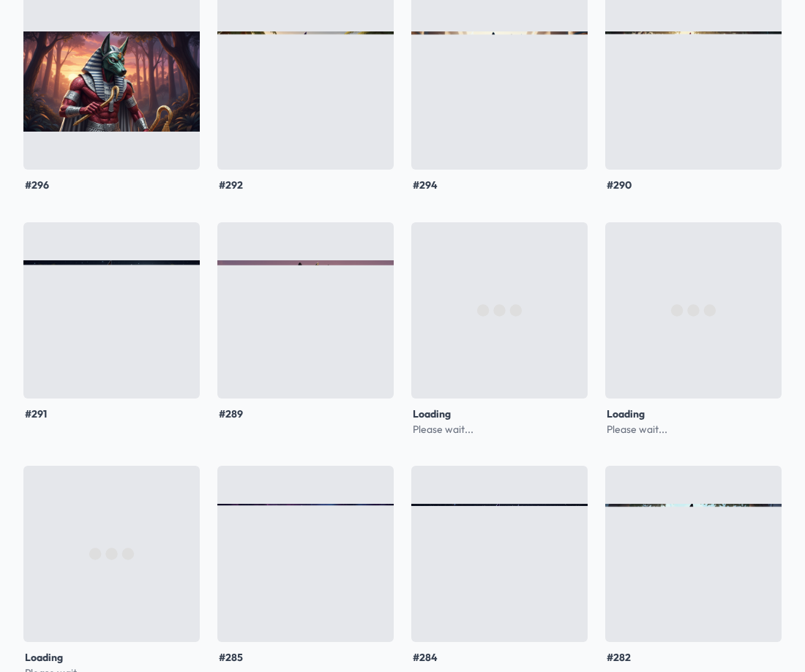  Describe the element at coordinates (36, 185) in the screenshot. I see `span: #296` at that location.